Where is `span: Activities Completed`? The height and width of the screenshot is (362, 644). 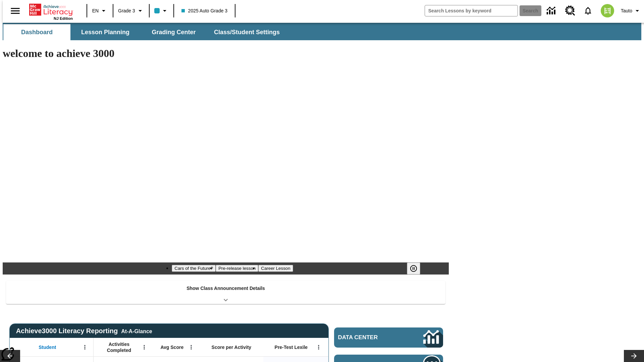
span: Activities Completed is located at coordinates (119, 347).